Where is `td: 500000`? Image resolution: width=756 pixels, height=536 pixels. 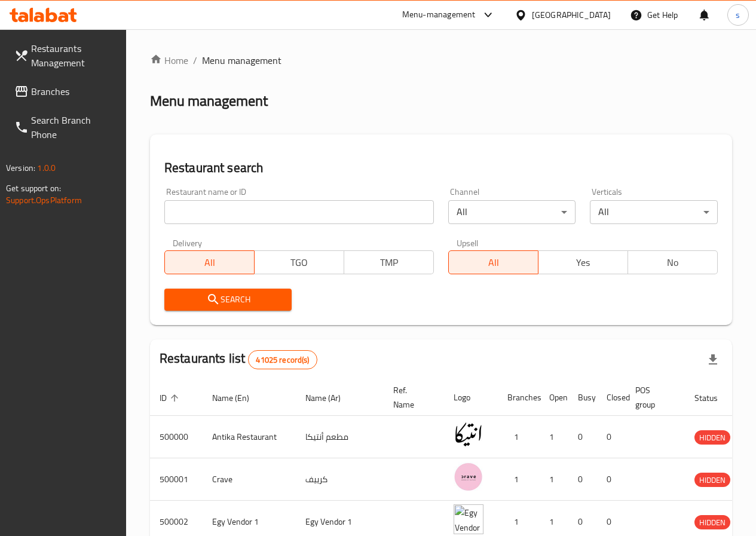
td: 500000 is located at coordinates (176, 437).